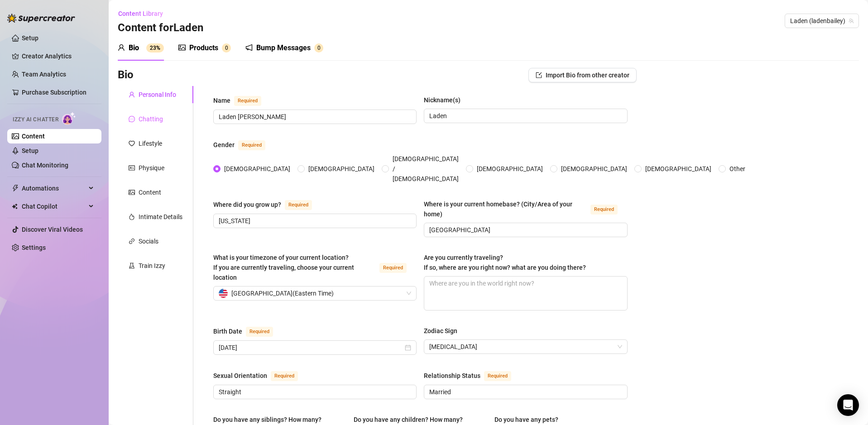  What do you see at coordinates (33, 136) in the screenshot?
I see `a: Content` at bounding box center [33, 136].